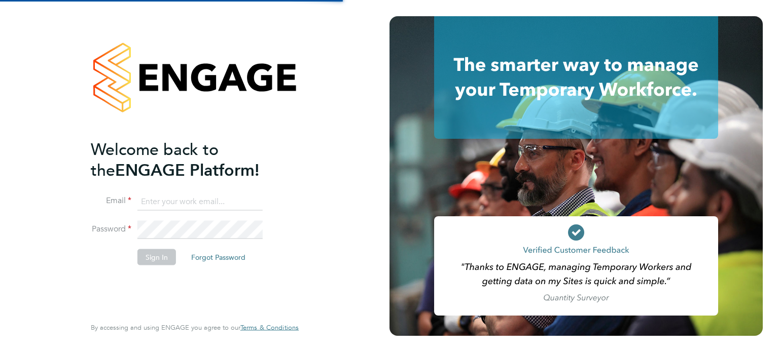 Image resolution: width=779 pixels, height=352 pixels. What do you see at coordinates (155, 160) in the screenshot?
I see `span: Welcome back to the` at bounding box center [155, 160].